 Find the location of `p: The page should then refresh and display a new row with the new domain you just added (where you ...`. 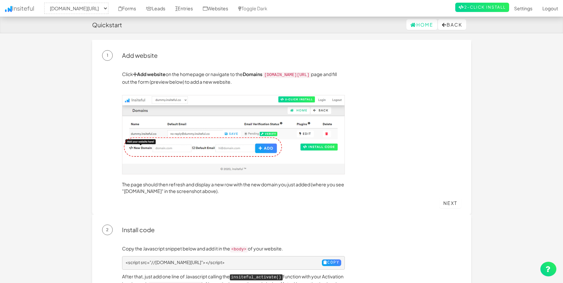

p: The page should then refresh and display a new row with the new domain you just added (where you ... is located at coordinates (233, 188).